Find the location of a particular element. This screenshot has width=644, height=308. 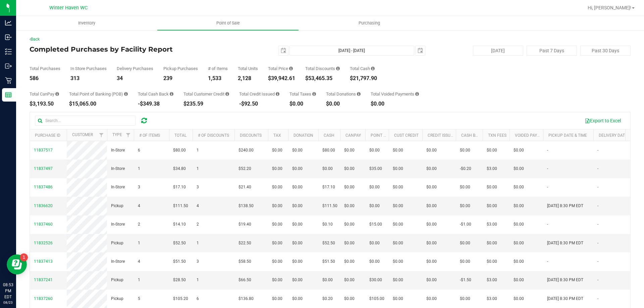

a: Cash is located at coordinates (329, 135).